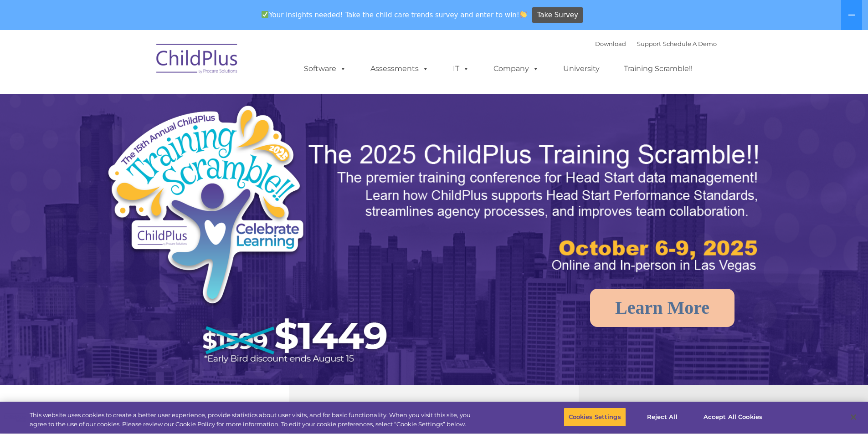  Describe the element at coordinates (853, 417) in the screenshot. I see `button: Close` at that location.